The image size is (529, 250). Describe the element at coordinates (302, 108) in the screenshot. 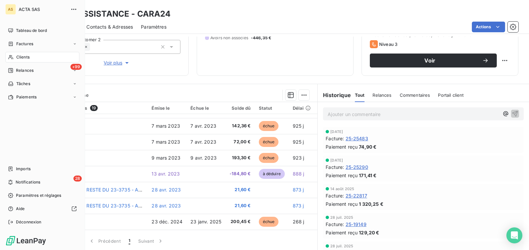

I see `div: Délai` at that location.